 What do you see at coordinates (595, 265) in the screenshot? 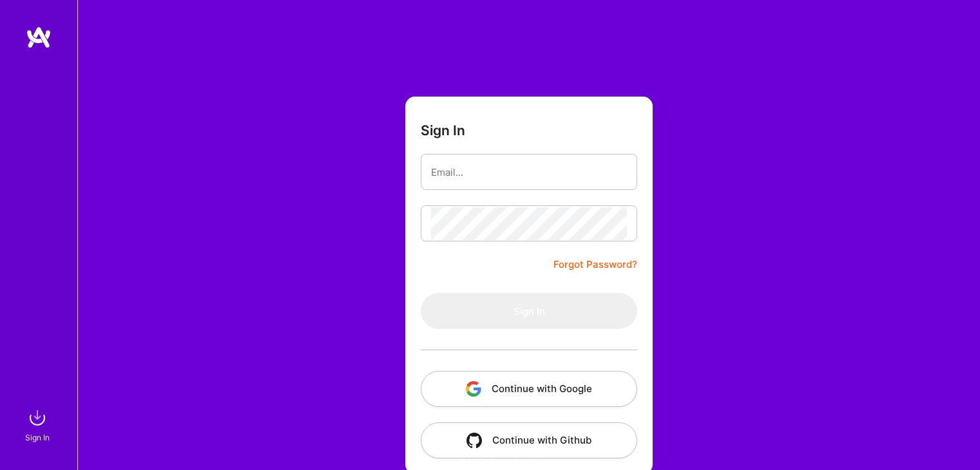
I see `a: Forgot Password?` at bounding box center [595, 265].